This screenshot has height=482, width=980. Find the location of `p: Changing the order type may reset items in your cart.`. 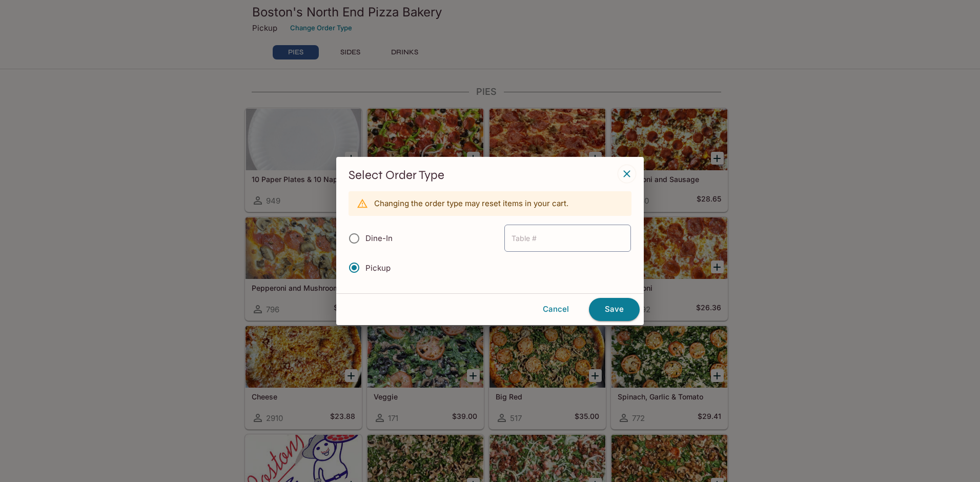

p: Changing the order type may reset items in your cart. is located at coordinates (471, 203).